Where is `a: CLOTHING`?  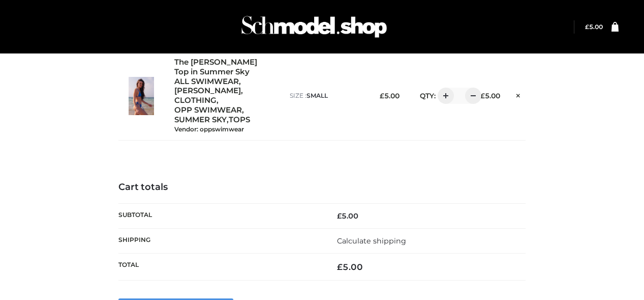
a: CLOTHING is located at coordinates (195, 100).